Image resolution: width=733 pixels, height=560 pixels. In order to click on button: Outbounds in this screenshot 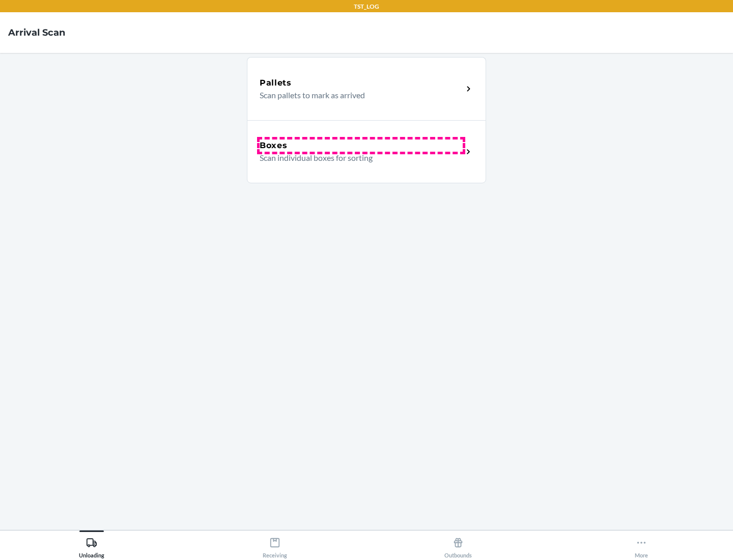, I will do `click(458, 544)`.